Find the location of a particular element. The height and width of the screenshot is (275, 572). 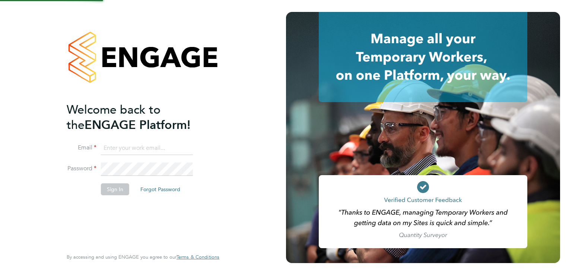

label: Password is located at coordinates (82, 168).